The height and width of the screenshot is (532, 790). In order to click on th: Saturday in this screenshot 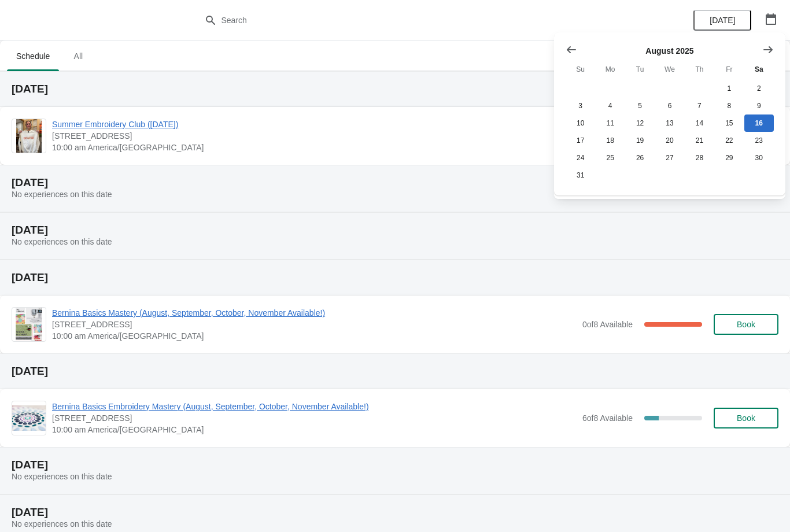, I will do `click(758, 70)`.